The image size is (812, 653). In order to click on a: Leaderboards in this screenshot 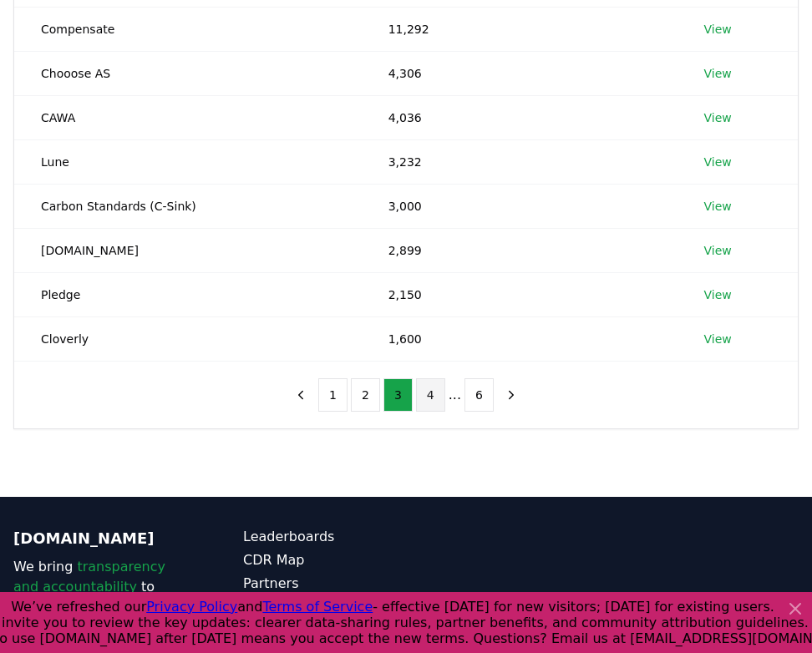, I will do `click(324, 537)`.